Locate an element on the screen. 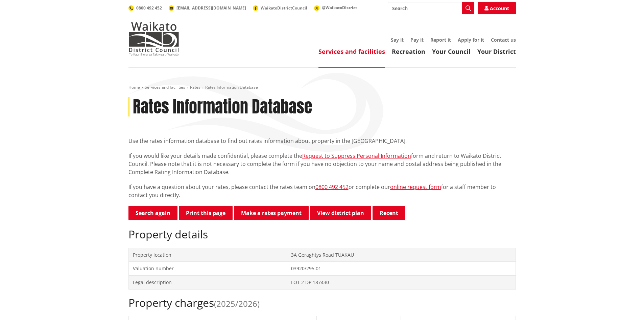 The width and height of the screenshot is (644, 320). a: Rates is located at coordinates (195, 87).